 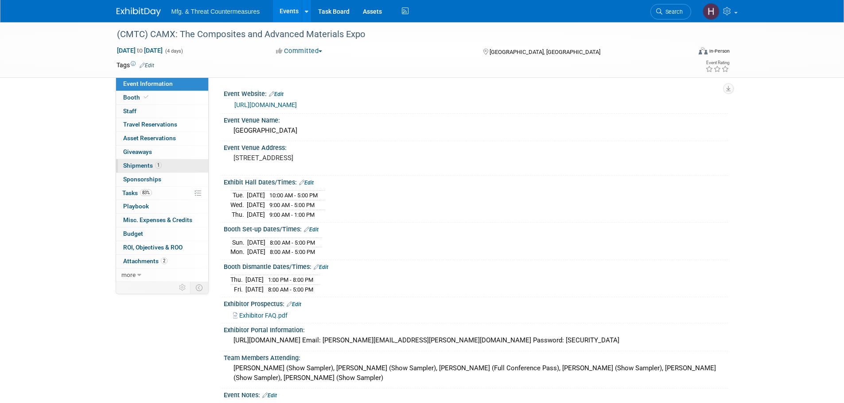 What do you see at coordinates (476, 147) in the screenshot?
I see `div: Event Venue Address:` at bounding box center [476, 147].